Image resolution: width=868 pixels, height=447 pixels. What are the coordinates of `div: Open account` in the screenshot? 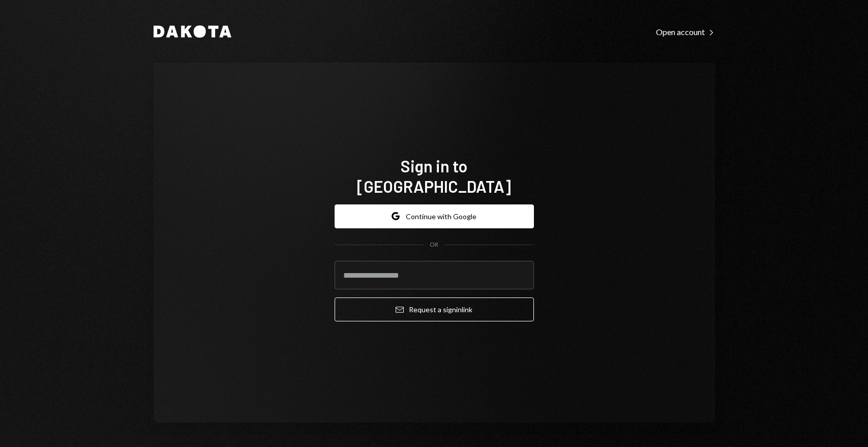 It's located at (685, 32).